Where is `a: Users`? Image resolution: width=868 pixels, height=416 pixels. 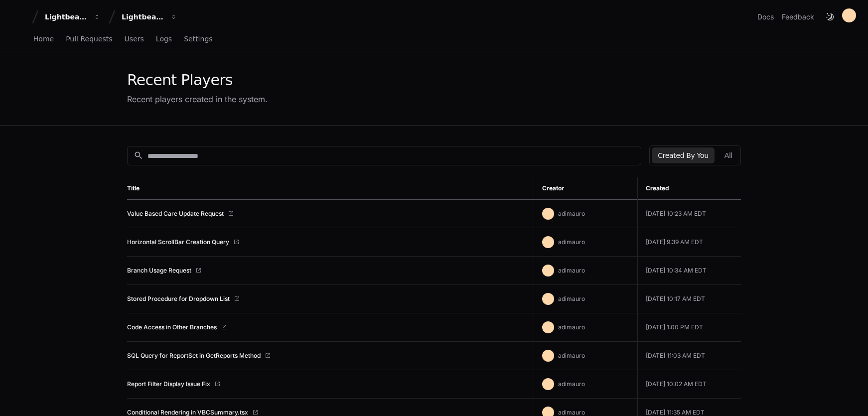
a: Users is located at coordinates (134, 40).